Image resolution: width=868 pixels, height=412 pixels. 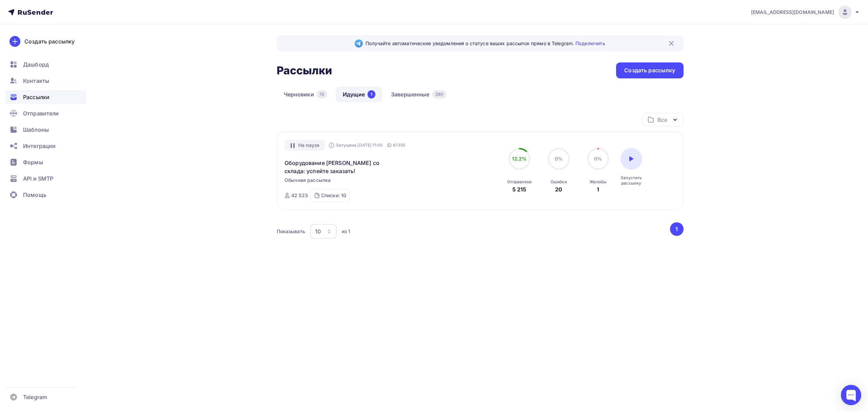 I want to click on a: Черновики13, so click(x=305, y=94).